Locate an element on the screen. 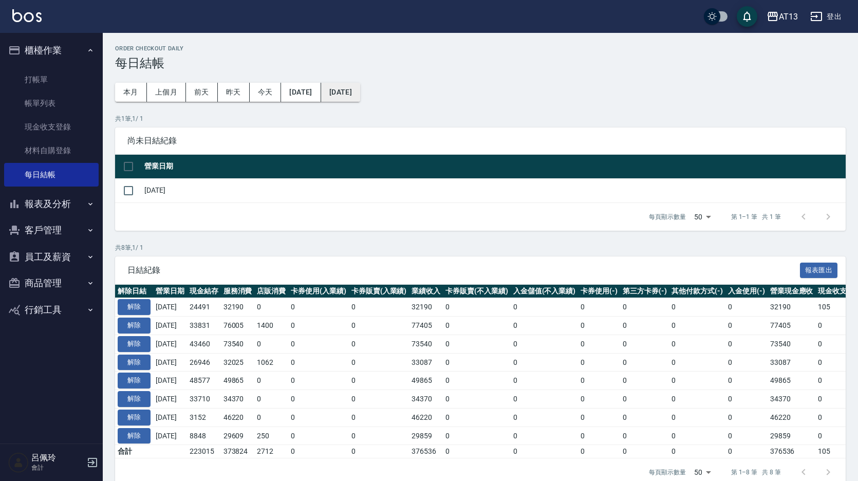 This screenshot has height=481, width=858. td: 29609 is located at coordinates (238, 436).